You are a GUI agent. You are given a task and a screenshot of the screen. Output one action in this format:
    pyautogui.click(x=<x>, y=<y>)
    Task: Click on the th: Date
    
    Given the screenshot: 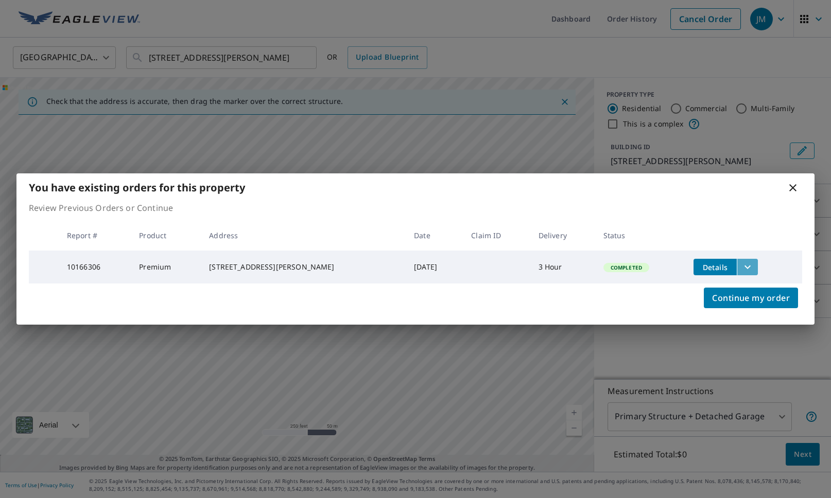 What is the action you would take?
    pyautogui.click(x=434, y=235)
    